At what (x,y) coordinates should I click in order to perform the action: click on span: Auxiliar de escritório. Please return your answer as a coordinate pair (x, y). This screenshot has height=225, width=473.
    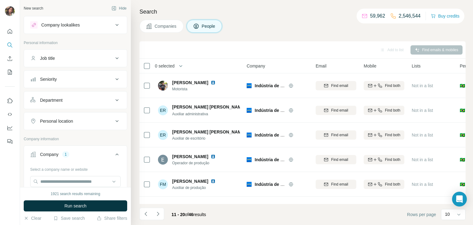
    Looking at the image, I should click on (206, 138).